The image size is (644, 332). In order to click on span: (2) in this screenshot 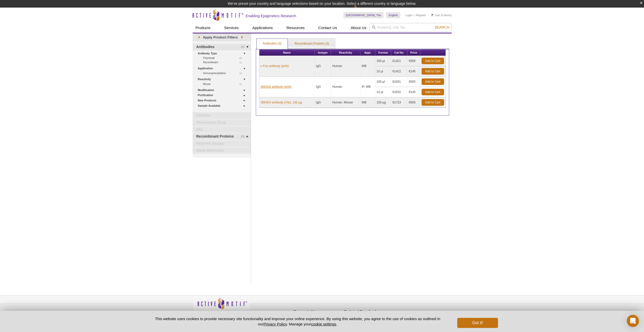, I will do `click(242, 58)`.